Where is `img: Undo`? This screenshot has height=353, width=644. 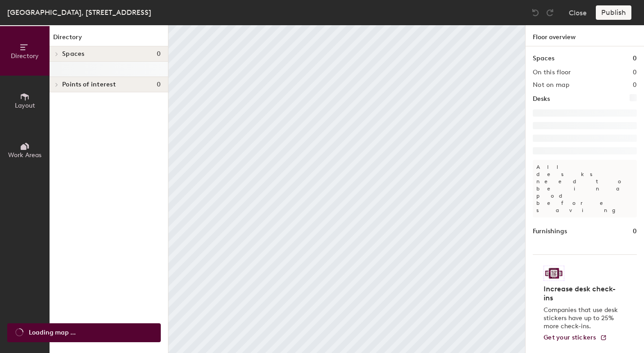
img: Undo is located at coordinates (535, 12).